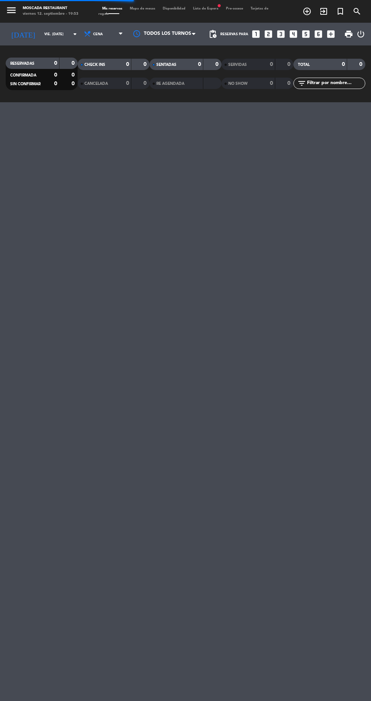 The height and width of the screenshot is (701, 371). What do you see at coordinates (95, 65) in the screenshot?
I see `span: CHECK INS` at bounding box center [95, 65].